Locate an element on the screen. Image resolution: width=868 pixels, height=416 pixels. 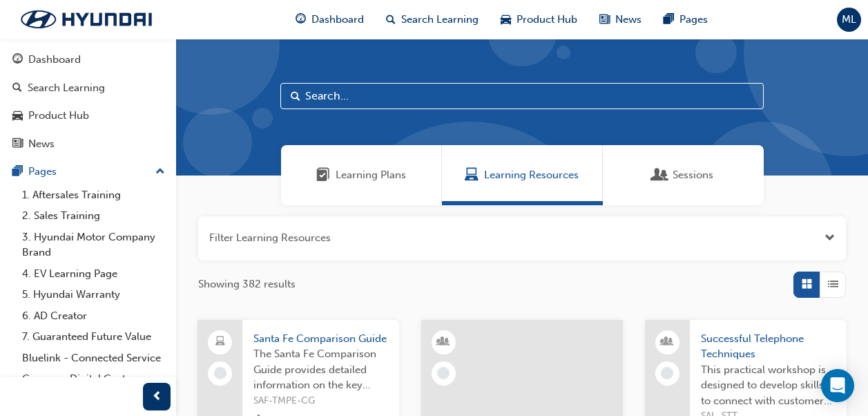
a: 6. AD Creator is located at coordinates (94, 316).